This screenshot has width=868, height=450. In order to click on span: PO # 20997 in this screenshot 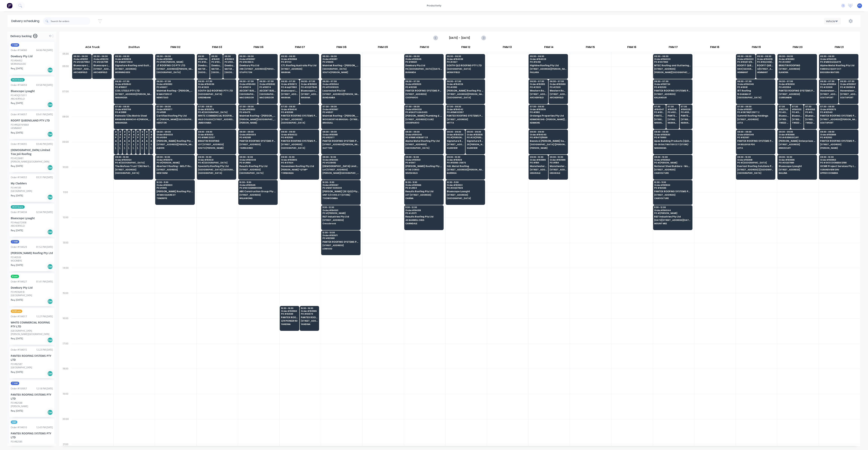, I will do `click(797, 62)`.